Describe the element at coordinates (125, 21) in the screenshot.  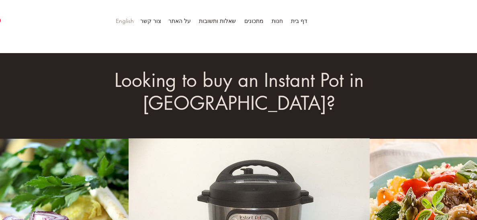
I see `a: English` at that location.